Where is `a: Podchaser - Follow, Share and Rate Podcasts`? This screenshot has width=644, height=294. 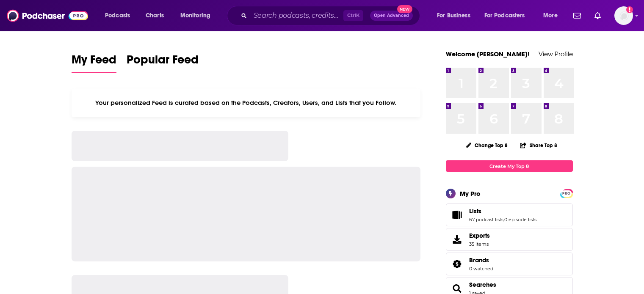
a: Podchaser - Follow, Share and Rate Podcasts is located at coordinates (47, 15).